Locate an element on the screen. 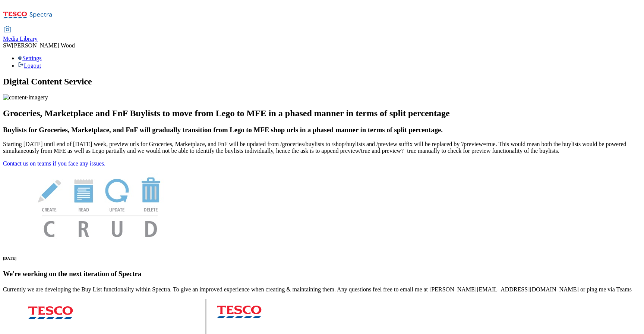 The height and width of the screenshot is (334, 644). a: Settings is located at coordinates (30, 58).